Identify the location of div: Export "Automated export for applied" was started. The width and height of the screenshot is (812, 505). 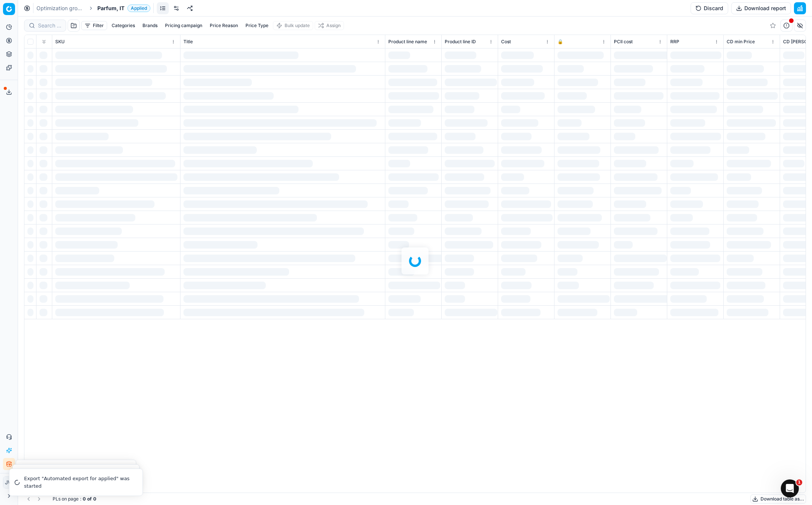
(78, 483).